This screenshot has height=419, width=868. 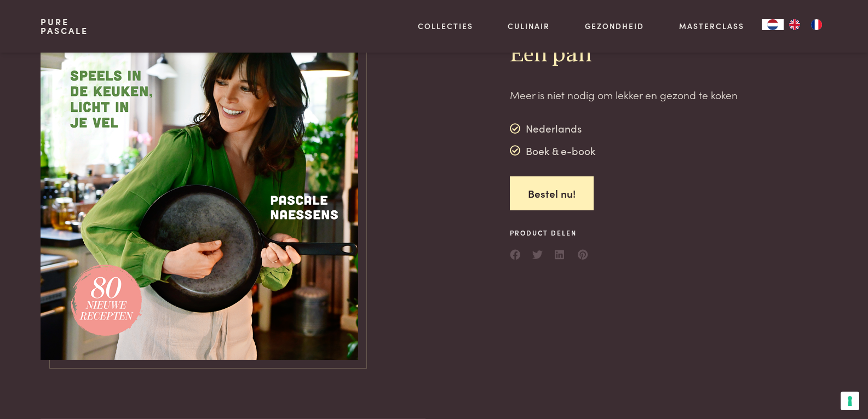 I want to click on a: FR, so click(x=816, y=25).